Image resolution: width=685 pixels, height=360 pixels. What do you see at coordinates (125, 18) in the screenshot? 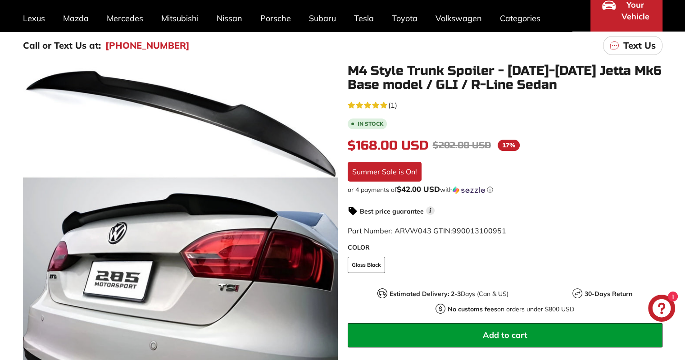
I see `a: Mercedes` at bounding box center [125, 18].